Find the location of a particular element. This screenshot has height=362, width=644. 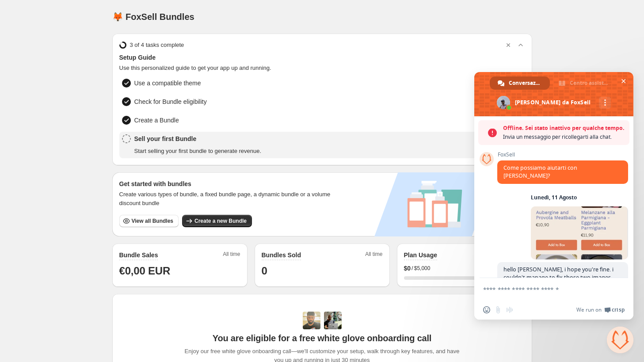

a: Conversazione is located at coordinates (520, 83).